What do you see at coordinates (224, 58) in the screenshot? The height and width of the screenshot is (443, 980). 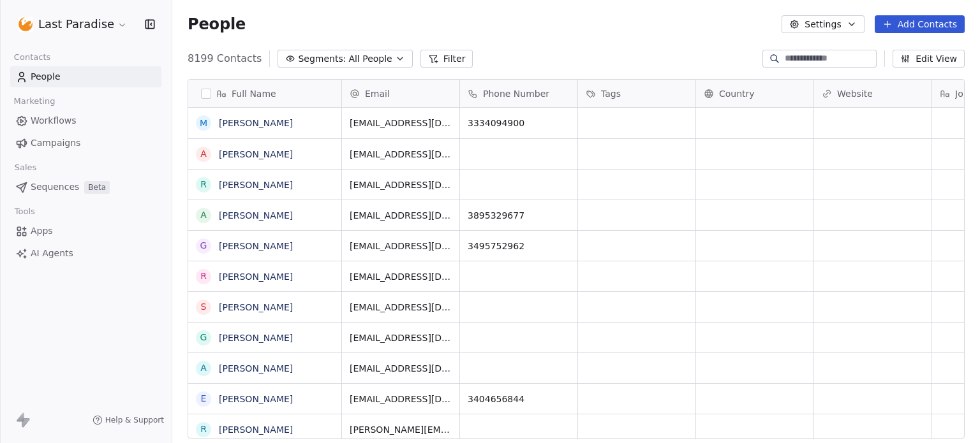 I see `span: 8199 Contacts` at bounding box center [224, 58].